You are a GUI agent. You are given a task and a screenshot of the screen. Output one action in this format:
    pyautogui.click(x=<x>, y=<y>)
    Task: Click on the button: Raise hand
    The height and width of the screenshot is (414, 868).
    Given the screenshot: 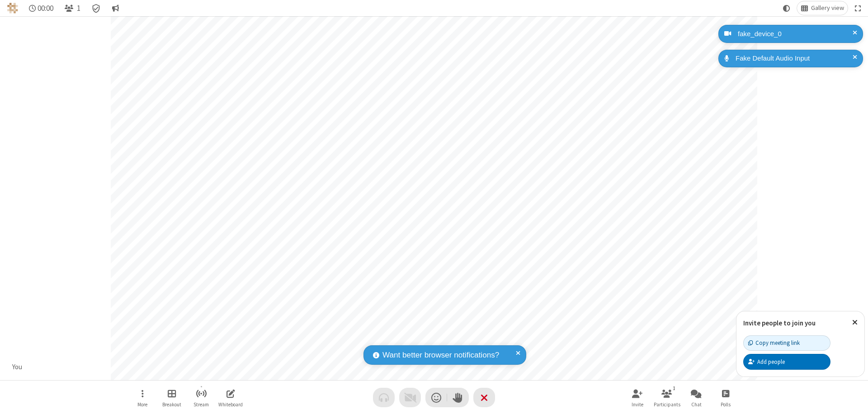 What is the action you would take?
    pyautogui.click(x=458, y=397)
    